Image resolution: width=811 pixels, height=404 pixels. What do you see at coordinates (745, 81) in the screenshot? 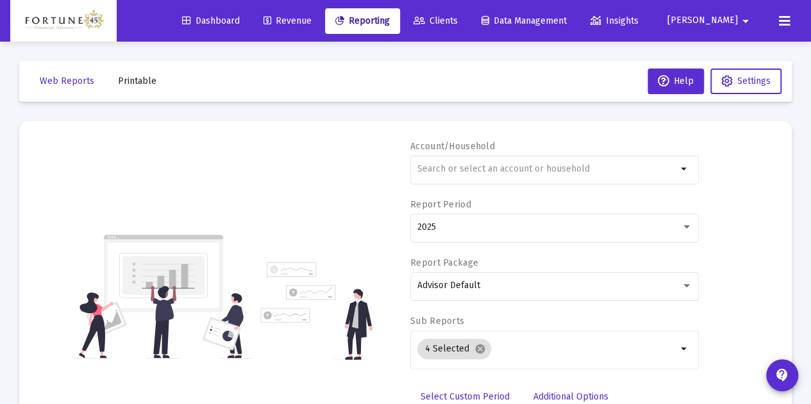
I see `button: Settings` at bounding box center [745, 81].